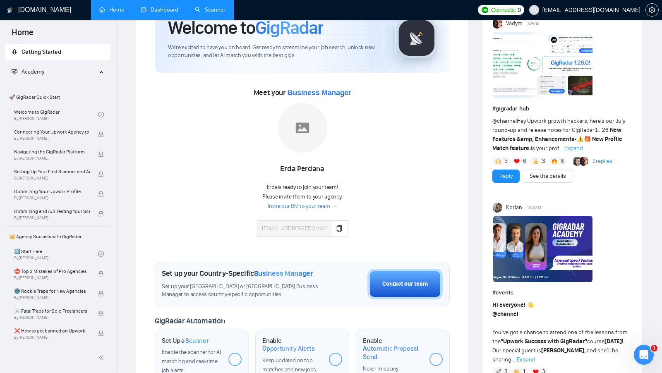 Image resolution: width=662 pixels, height=373 pixels. What do you see at coordinates (302, 93) in the screenshot?
I see `span: Meet your` at bounding box center [302, 93].